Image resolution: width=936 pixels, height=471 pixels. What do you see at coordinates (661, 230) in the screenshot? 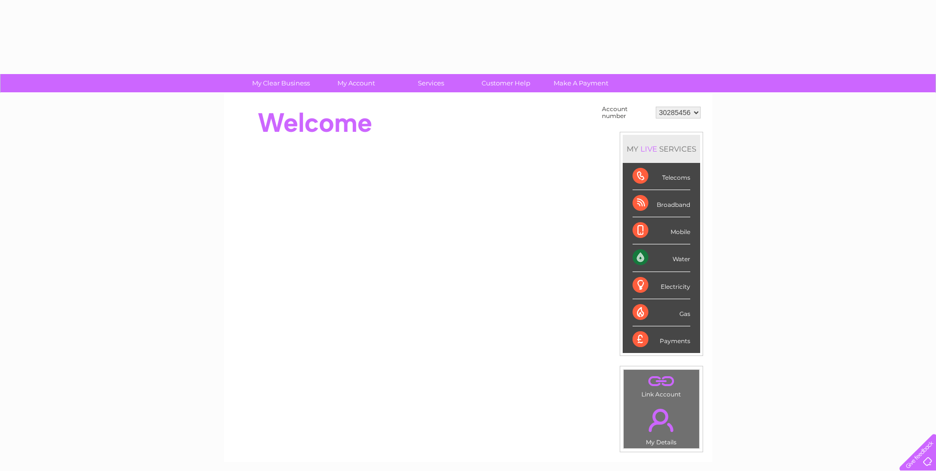
I see `div: Mobile` at bounding box center [661, 230].